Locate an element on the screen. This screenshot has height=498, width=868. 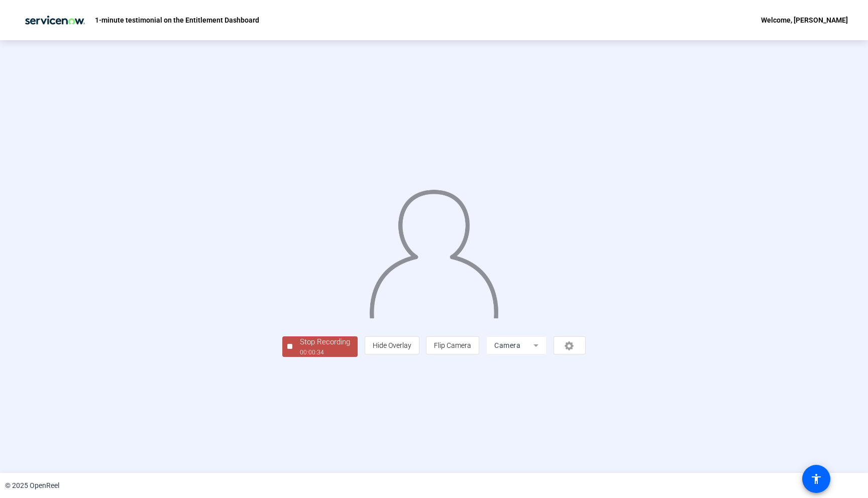
mat-icon: accessibility is located at coordinates (816, 479).